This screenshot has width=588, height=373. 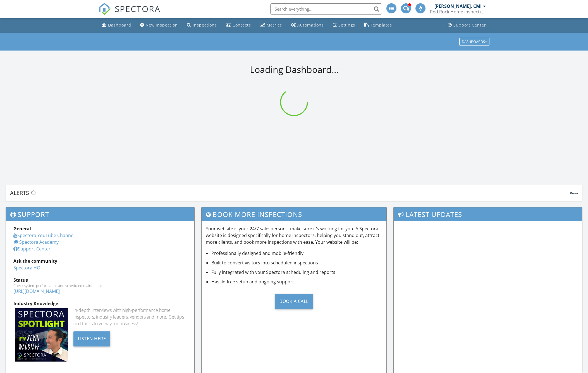 I want to click on span: SPECTORA, so click(x=138, y=9).